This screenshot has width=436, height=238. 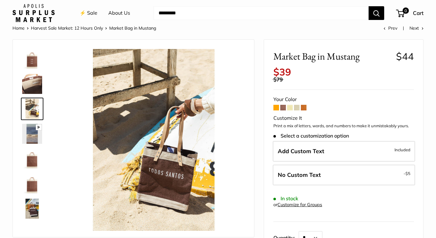 What do you see at coordinates (311, 136) in the screenshot?
I see `span: Select a customization option` at bounding box center [311, 136].